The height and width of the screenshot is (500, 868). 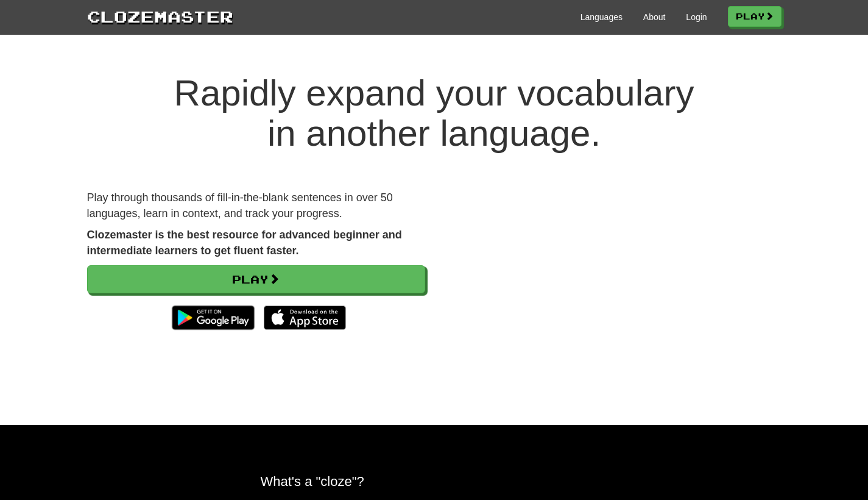 What do you see at coordinates (213, 318) in the screenshot?
I see `img: Get it on Google Play` at bounding box center [213, 318].